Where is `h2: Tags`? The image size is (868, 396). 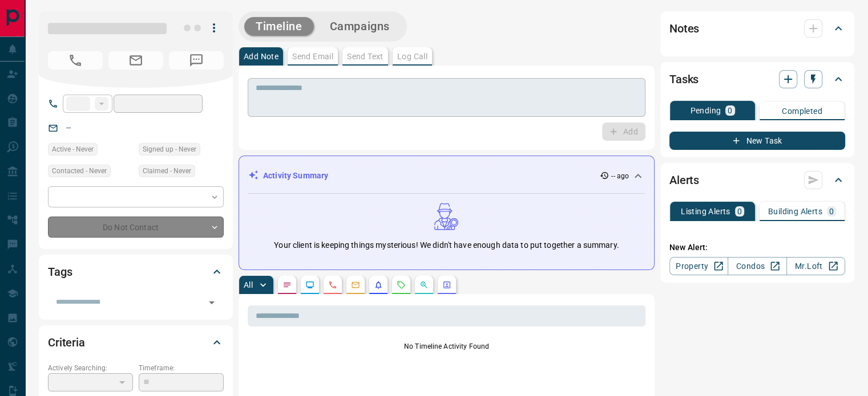
h2: Tags is located at coordinates (60, 272).